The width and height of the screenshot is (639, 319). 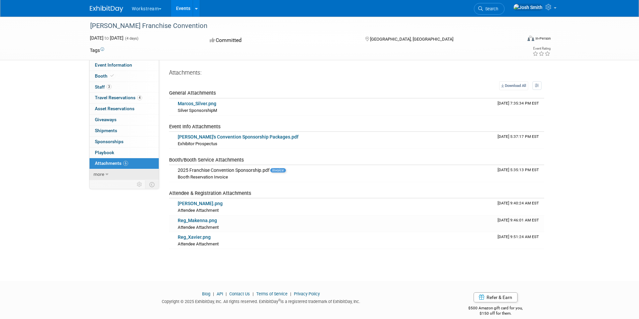 I want to click on div: Copyright © 2025 ExhibitDay, Inc. All rights reserved. ExhibitDay is a registered trademark of Ex..., so click(x=261, y=301).